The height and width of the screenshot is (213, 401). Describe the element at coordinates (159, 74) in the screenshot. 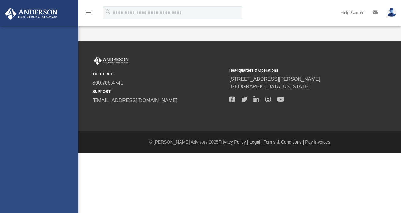

I see `small: TOLL FREE` at that location.